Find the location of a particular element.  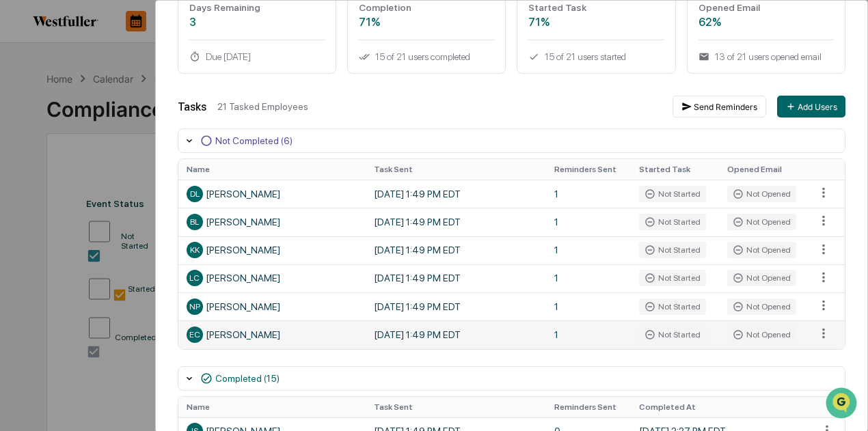

div: Opened Email is located at coordinates (766, 7).